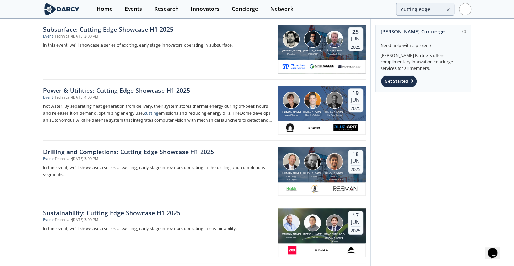 Image resolution: width=514 pixels, height=266 pixels. I want to click on div: Research, so click(167, 9).